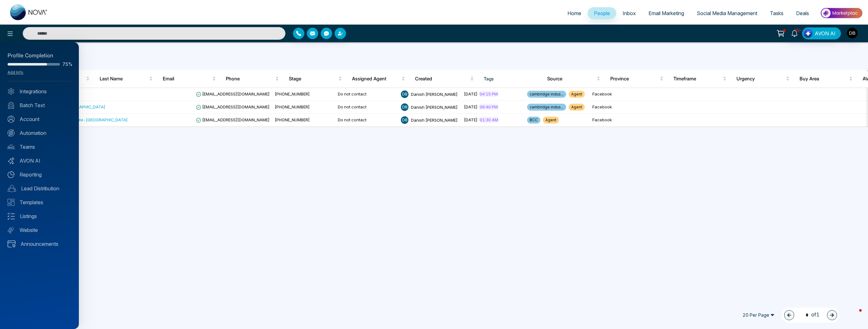  Describe the element at coordinates (39, 56) in the screenshot. I see `div: Profile Completion` at that location.